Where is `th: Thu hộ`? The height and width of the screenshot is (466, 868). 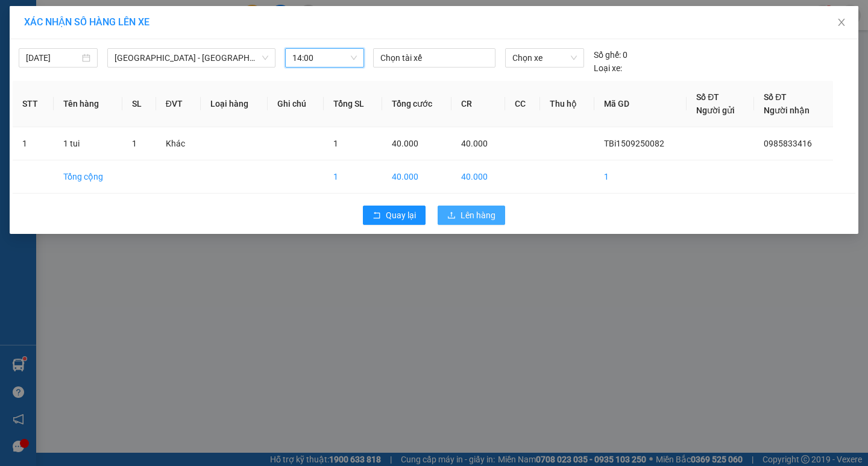
th: Thu hộ is located at coordinates (567, 104).